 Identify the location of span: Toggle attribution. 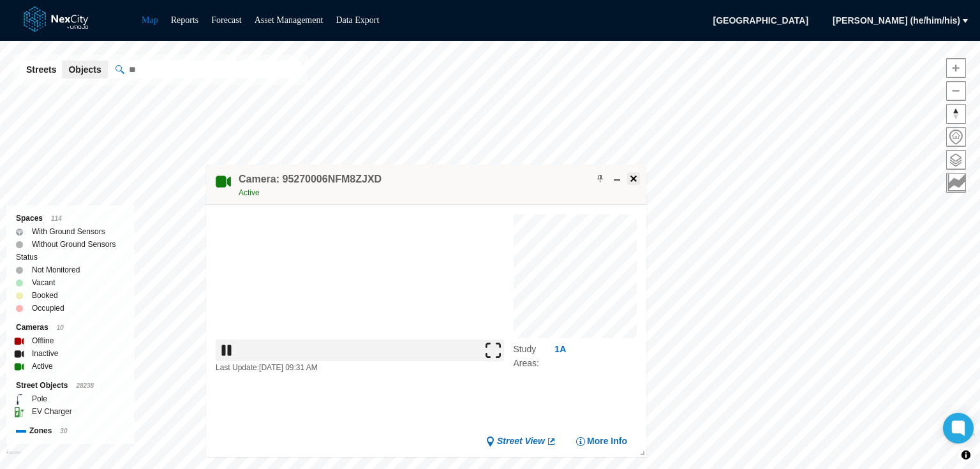
(966, 455).